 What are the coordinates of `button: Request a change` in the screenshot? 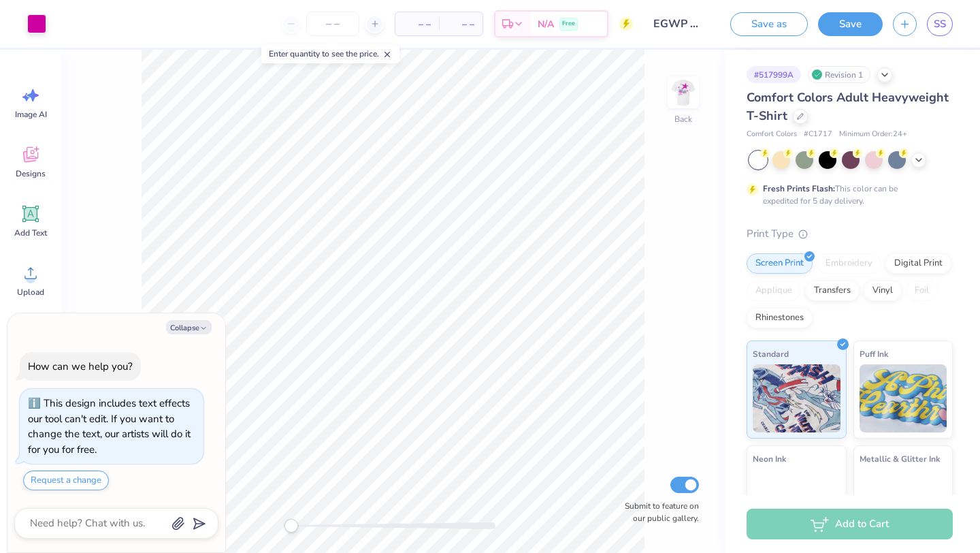 It's located at (66, 480).